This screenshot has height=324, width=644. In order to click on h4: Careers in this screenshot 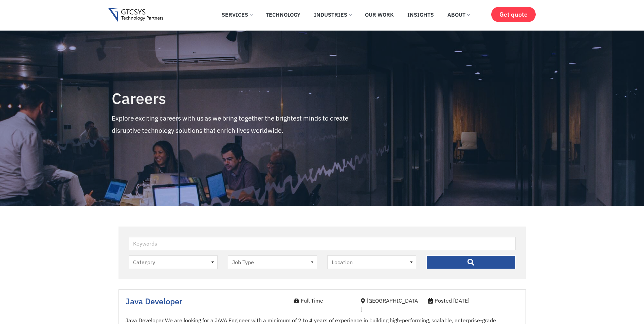, I will do `click(242, 99)`.